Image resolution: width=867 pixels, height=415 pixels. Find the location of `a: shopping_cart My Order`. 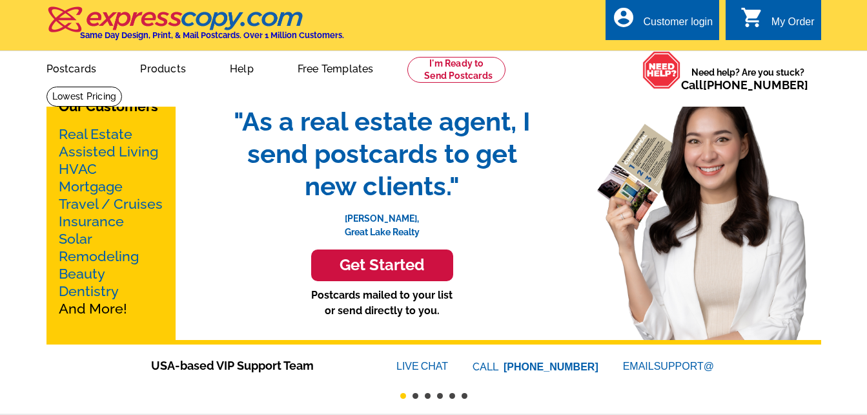

a: shopping_cart My Order is located at coordinates (778, 22).